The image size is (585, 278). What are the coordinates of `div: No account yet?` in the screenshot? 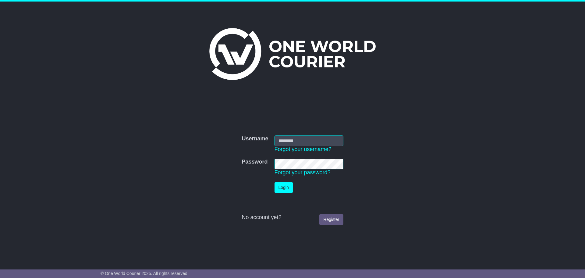 It's located at (292, 217).